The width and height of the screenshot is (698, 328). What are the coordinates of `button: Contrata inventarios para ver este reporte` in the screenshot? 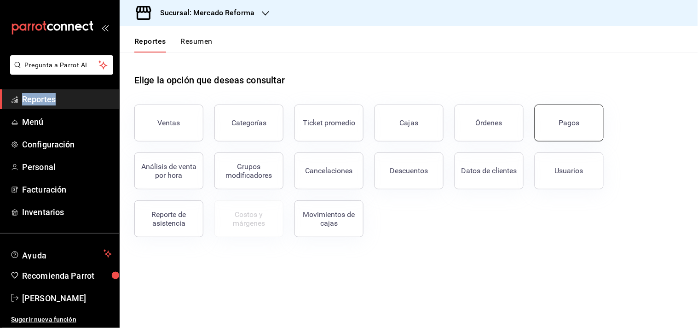 It's located at (249, 218).